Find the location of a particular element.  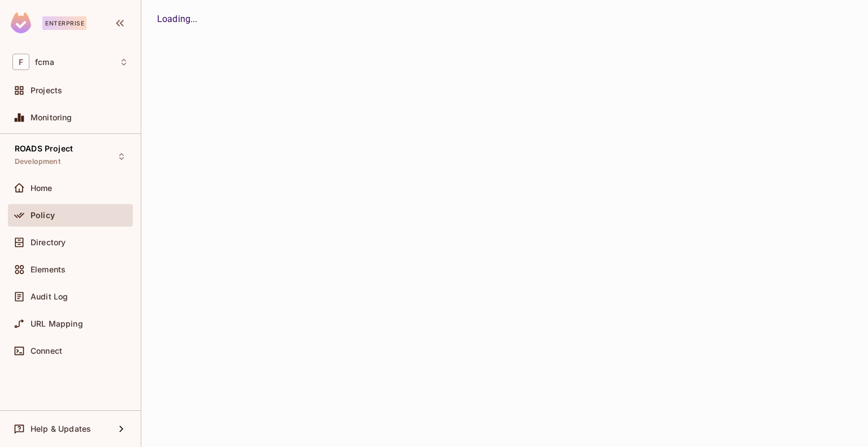

div: Loading... is located at coordinates (505, 19).